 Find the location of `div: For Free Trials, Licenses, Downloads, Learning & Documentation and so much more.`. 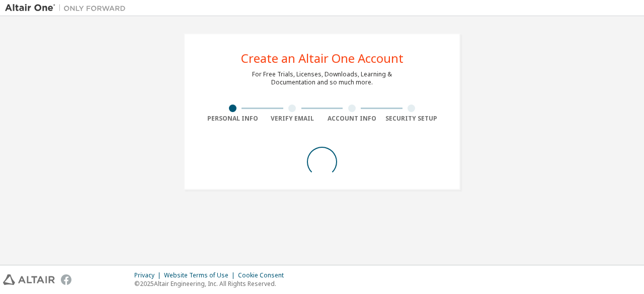

div: For Free Trials, Licenses, Downloads, Learning & Documentation and so much more. is located at coordinates (322, 78).